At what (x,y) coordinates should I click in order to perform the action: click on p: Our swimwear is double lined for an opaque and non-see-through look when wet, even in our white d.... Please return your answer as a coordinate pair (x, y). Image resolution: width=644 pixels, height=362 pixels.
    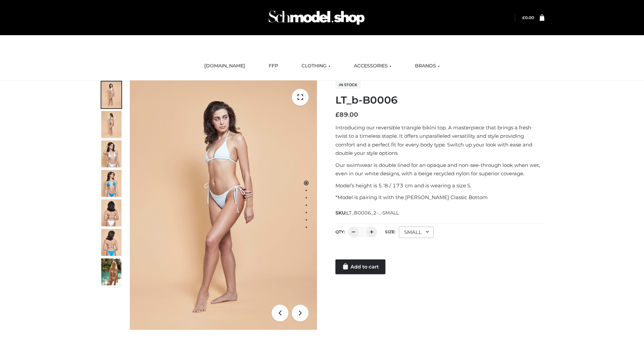
    Looking at the image, I should click on (440, 169).